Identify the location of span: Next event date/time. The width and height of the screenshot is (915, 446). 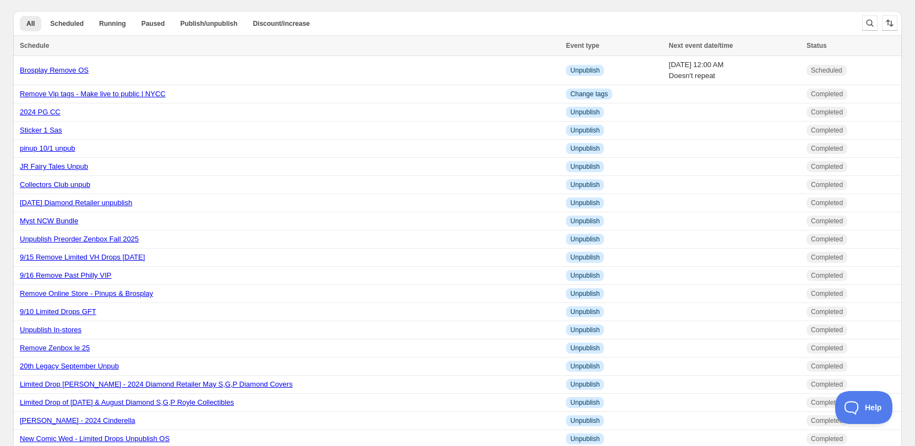
(701, 46).